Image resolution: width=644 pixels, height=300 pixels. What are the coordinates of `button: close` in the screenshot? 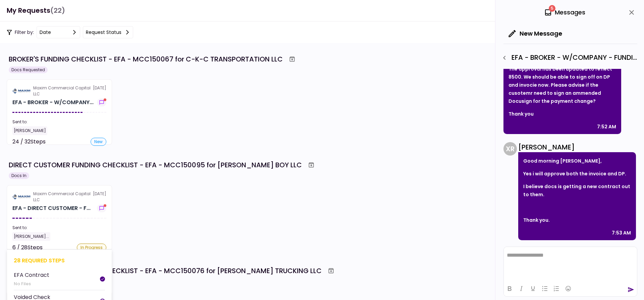 It's located at (632, 12).